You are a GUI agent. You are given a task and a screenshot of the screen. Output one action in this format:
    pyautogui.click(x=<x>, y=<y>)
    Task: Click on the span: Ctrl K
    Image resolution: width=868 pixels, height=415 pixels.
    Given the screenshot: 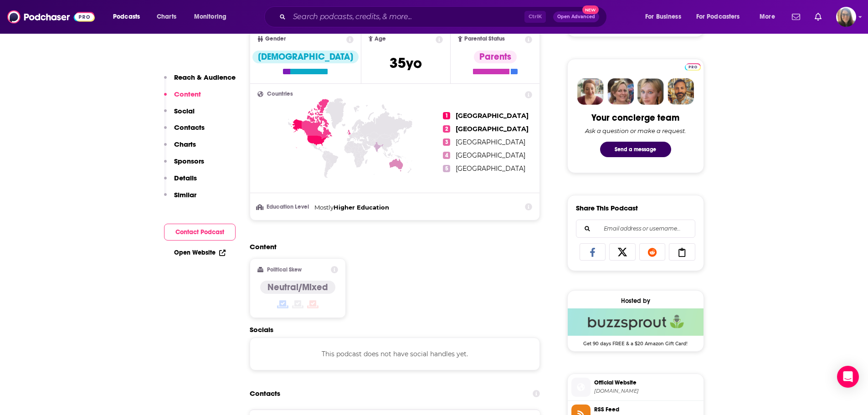 What is the action you would take?
    pyautogui.click(x=535, y=17)
    